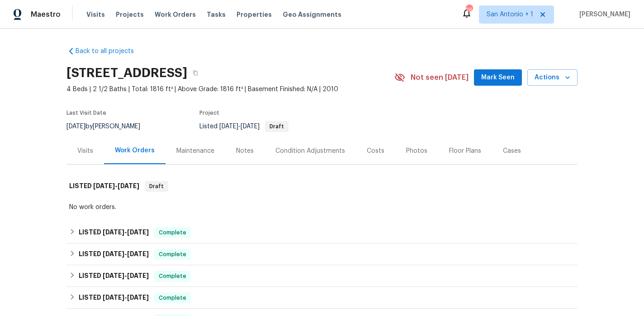 Image resolution: width=644 pixels, height=316 pixels. I want to click on div: 26, so click(469, 10).